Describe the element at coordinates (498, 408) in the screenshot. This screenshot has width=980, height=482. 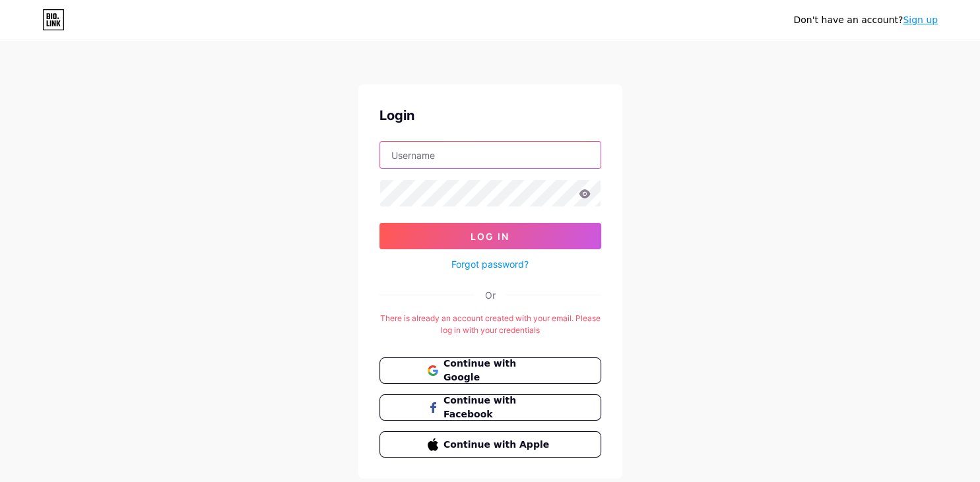
I see `span: Continue with Facebook` at that location.